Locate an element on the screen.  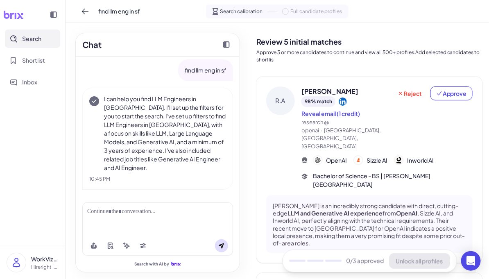
p: find llm eng in sf is located at coordinates (206, 70).